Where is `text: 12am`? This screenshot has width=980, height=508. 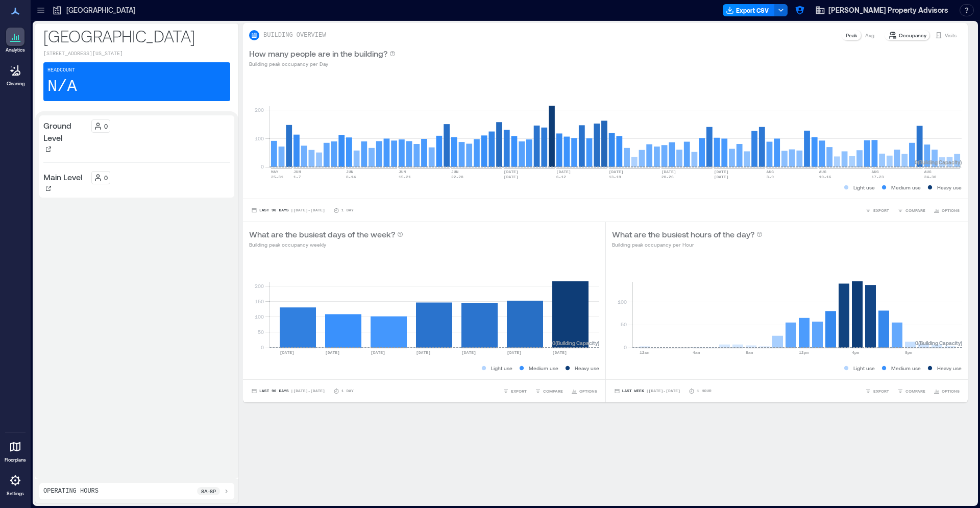 text: 12am is located at coordinates (644, 352).